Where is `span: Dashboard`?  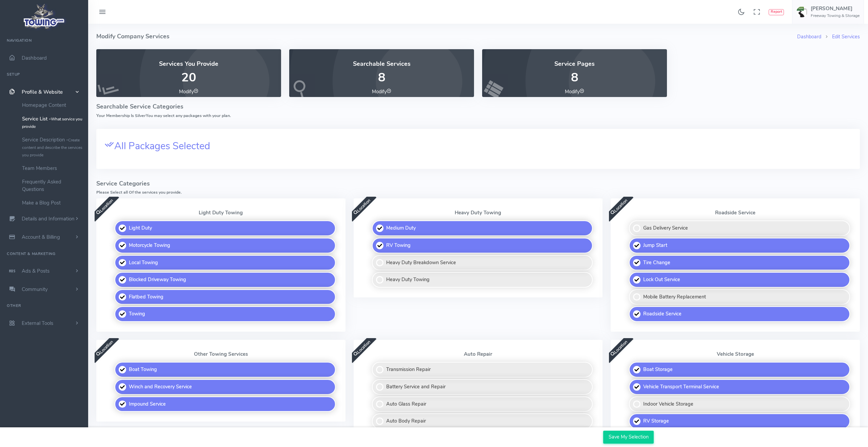
span: Dashboard is located at coordinates (34, 58).